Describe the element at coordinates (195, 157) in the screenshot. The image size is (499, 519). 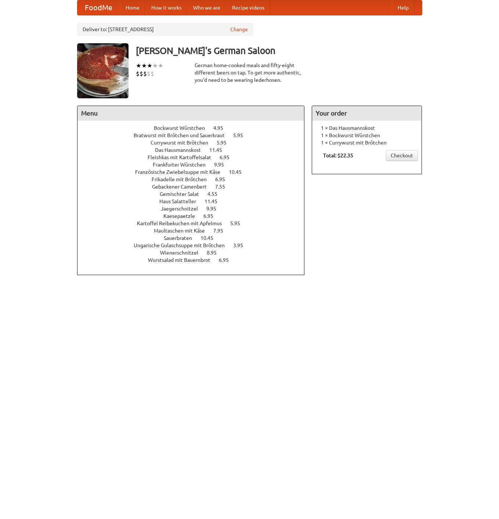
I see `a: Fleishkas mit Kartoffelsalat 6.95` at that location.